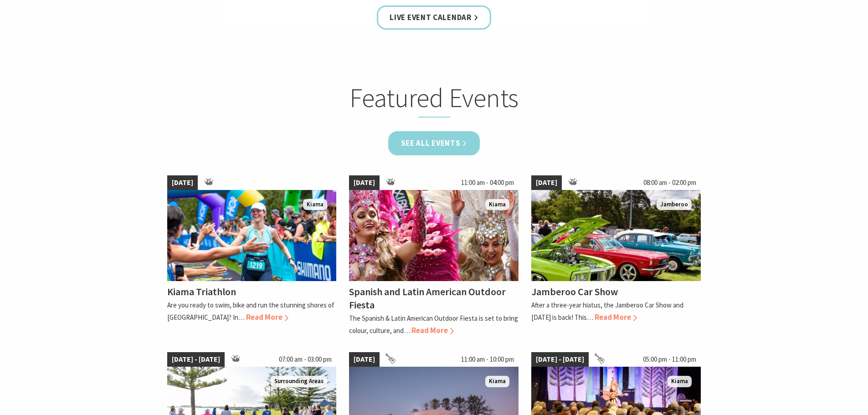  What do you see at coordinates (434, 235) in the screenshot?
I see `img: Dancers in jewelled pink and silver costumes with feathers, holding their hands up while smiling` at bounding box center [434, 235].